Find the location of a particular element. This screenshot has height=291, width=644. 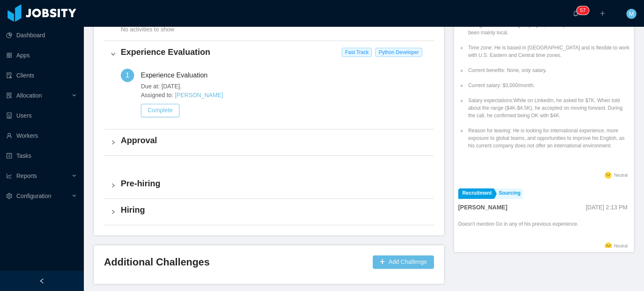

p: 7 is located at coordinates (584, 11).